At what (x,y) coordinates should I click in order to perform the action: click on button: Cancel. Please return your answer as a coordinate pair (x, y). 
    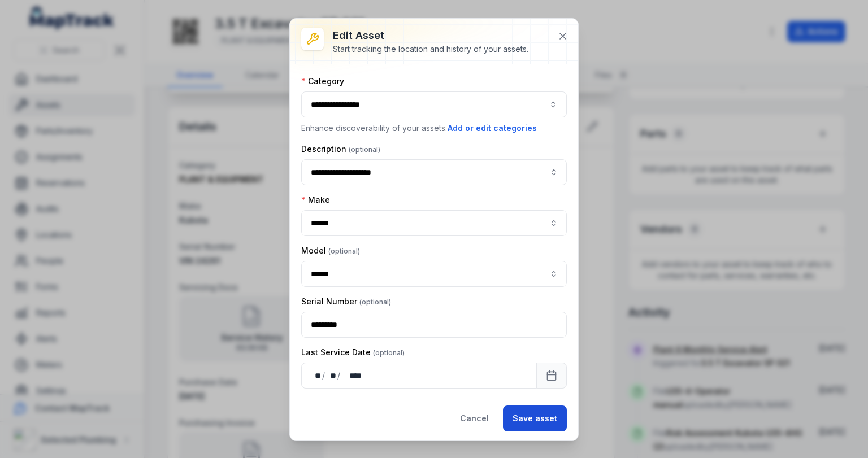
    Looking at the image, I should click on (474, 418).